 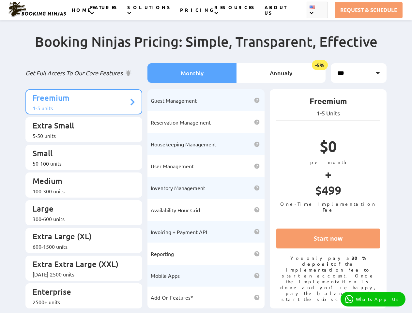 What do you see at coordinates (81, 265) in the screenshot?
I see `p: Extra Extra Large (XXL)` at bounding box center [81, 265].